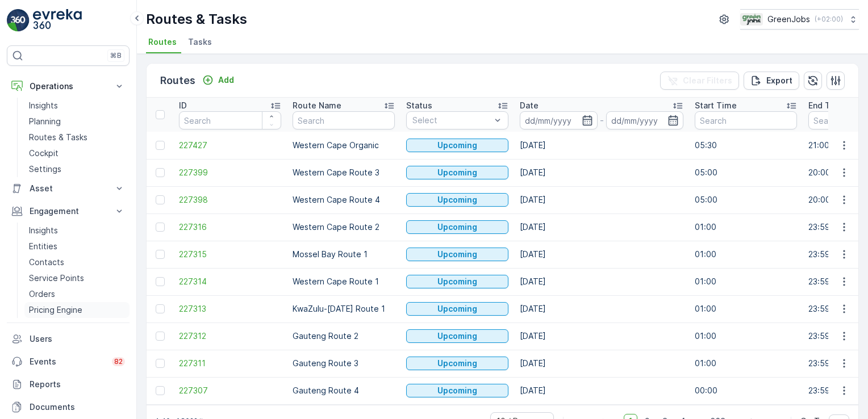  What do you see at coordinates (230, 282) in the screenshot?
I see `span: 227314` at bounding box center [230, 282].